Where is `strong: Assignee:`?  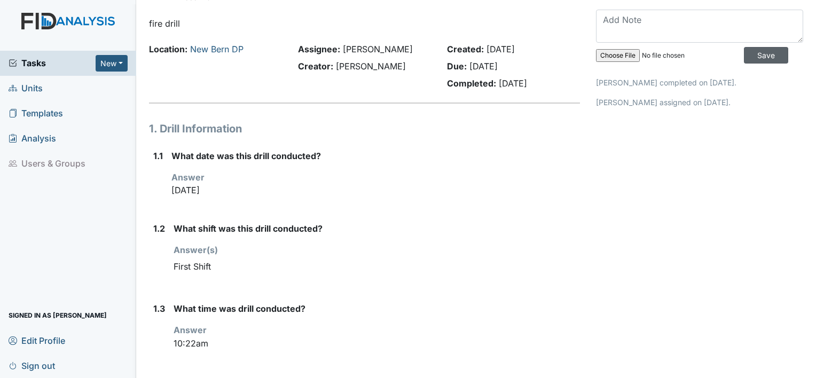
strong: Assignee: is located at coordinates (319, 49).